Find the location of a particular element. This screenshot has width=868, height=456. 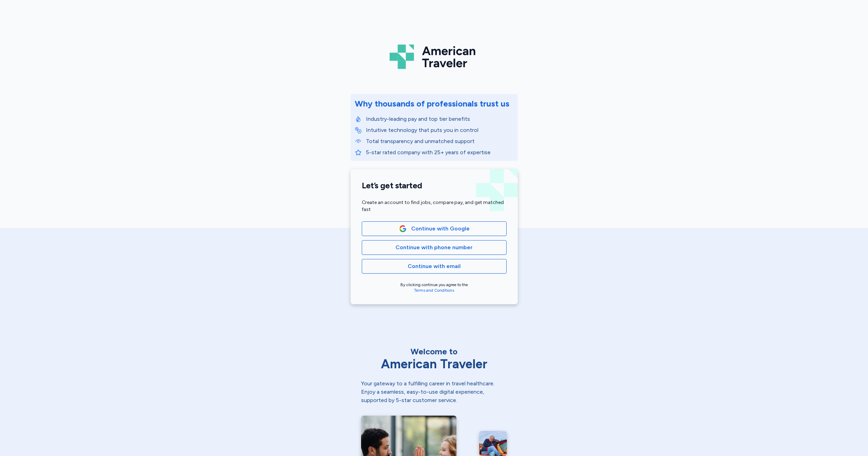

div: By clicking continue you agree to the is located at coordinates (434, 287).